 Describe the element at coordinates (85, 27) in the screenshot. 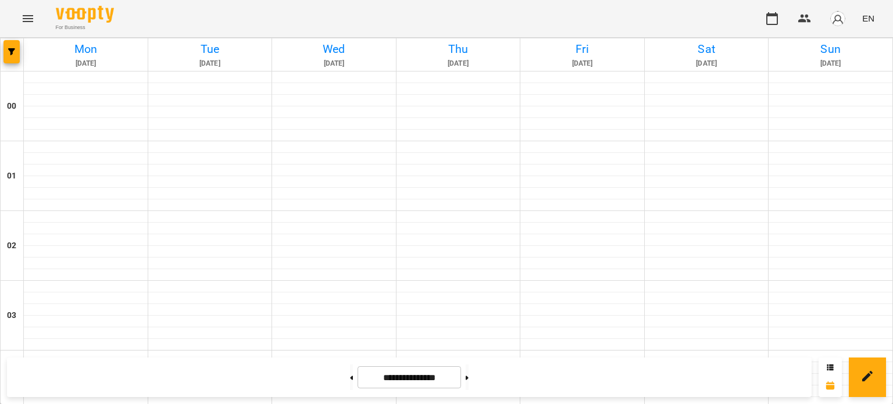

I see `span: For Business` at that location.